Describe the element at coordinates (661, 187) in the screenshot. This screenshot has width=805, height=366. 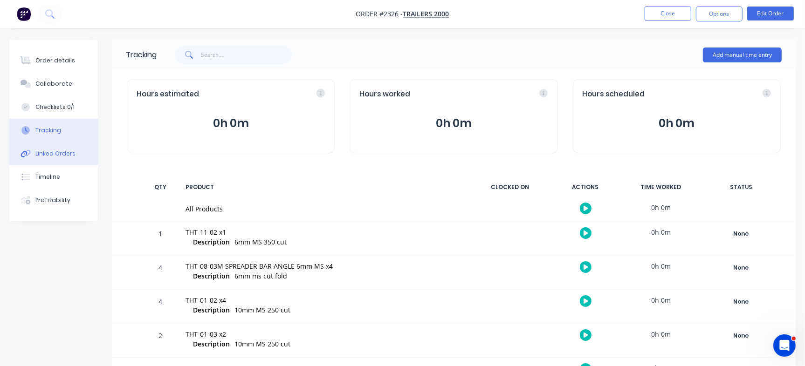
I see `div: TIME WORKED` at that location.